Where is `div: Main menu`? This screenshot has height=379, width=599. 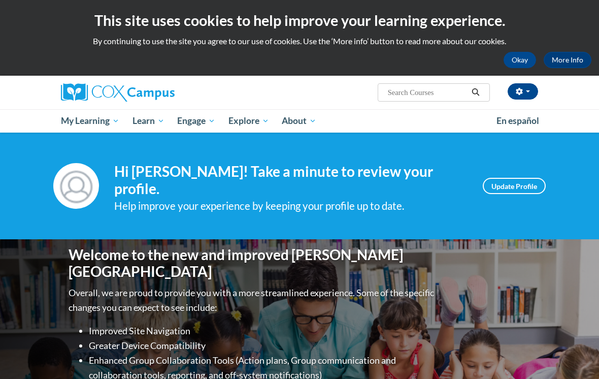
div: Main menu is located at coordinates (299, 121).